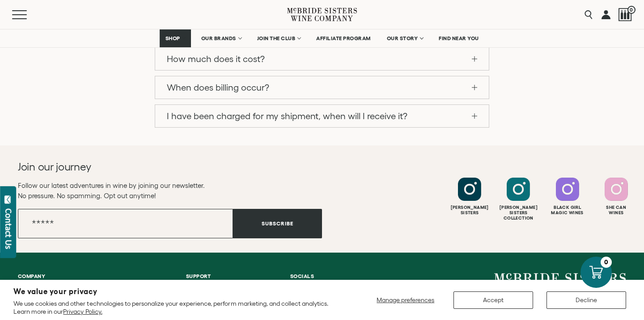 The width and height of the screenshot is (644, 320). Describe the element at coordinates (322, 116) in the screenshot. I see `a: I have been charged for my shipment, when will I receive it?` at that location.